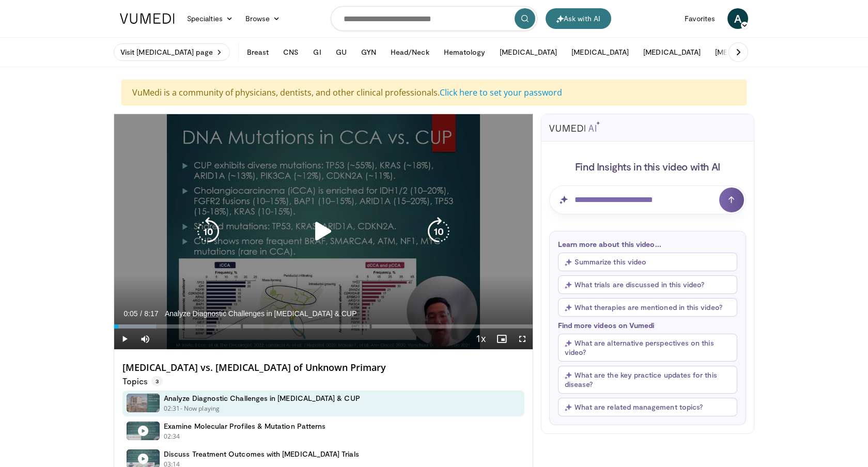  Describe the element at coordinates (263, 19) in the screenshot. I see `a: Browse` at that location.